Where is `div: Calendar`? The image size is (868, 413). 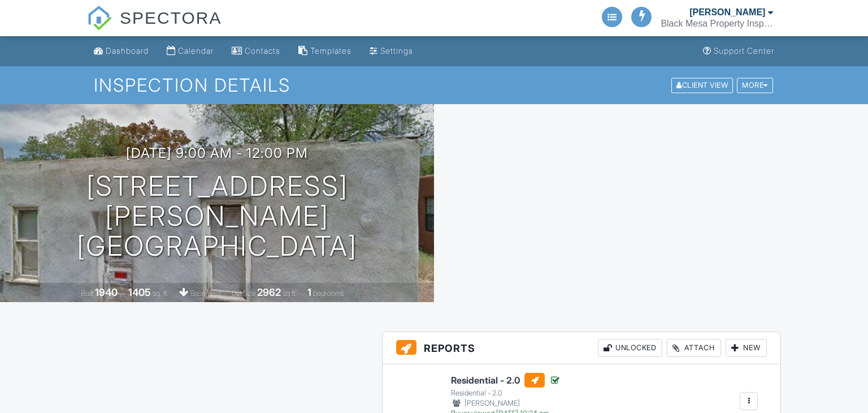
div: Calendar is located at coordinates (196, 51).